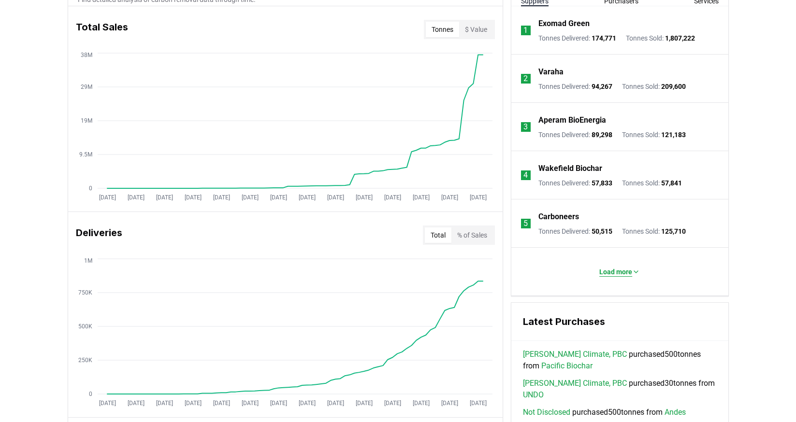 The width and height of the screenshot is (796, 422). Describe the element at coordinates (602, 183) in the screenshot. I see `span: 57,833` at that location.